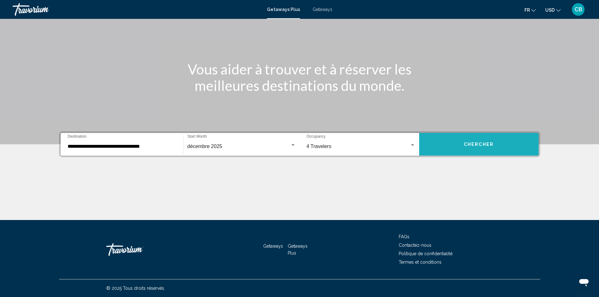 The height and width of the screenshot is (297, 599). Describe the element at coordinates (578, 9) in the screenshot. I see `button: User Menu` at that location.